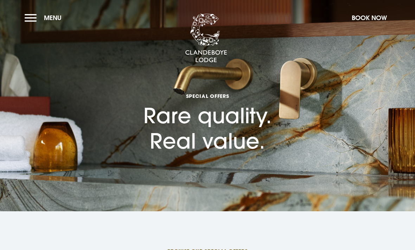 This screenshot has width=415, height=250. What do you see at coordinates (208, 96) in the screenshot?
I see `span: Special Offers` at bounding box center [208, 96].